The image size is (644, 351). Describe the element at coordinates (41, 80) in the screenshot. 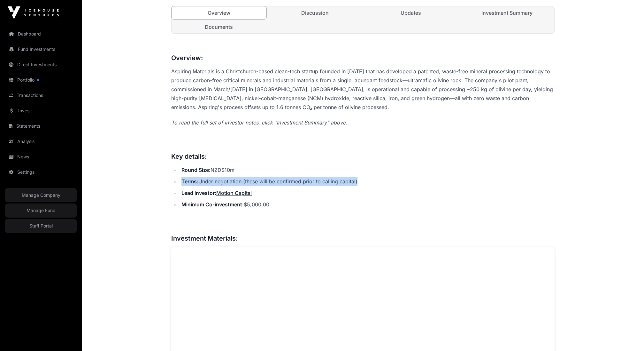

I see `a: Portfolio` at that location.